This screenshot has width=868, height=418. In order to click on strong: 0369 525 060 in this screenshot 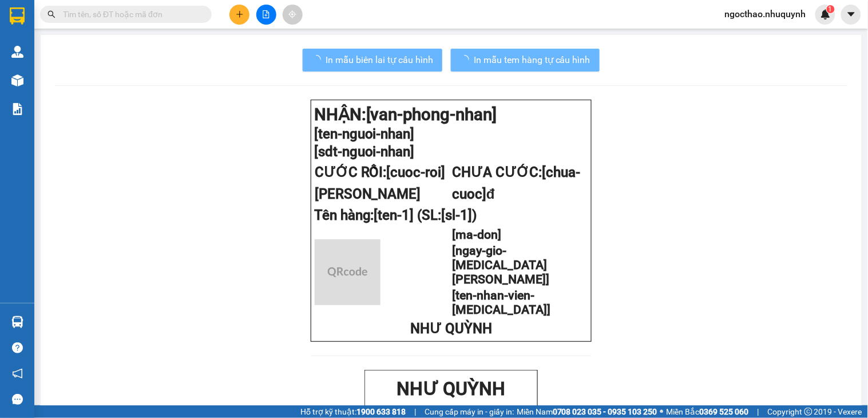, I will do `click(724, 411)`.